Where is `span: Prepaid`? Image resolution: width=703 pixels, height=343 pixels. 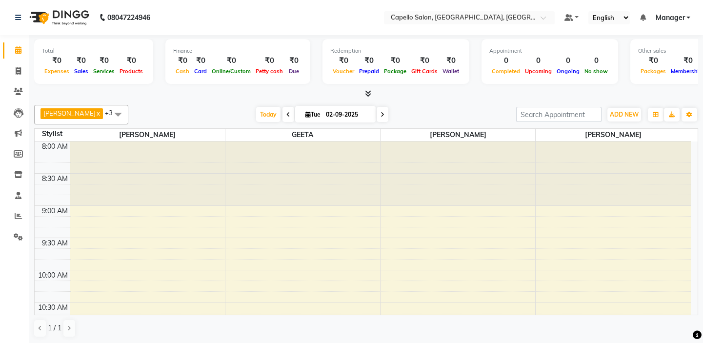 span: Prepaid is located at coordinates (369, 71).